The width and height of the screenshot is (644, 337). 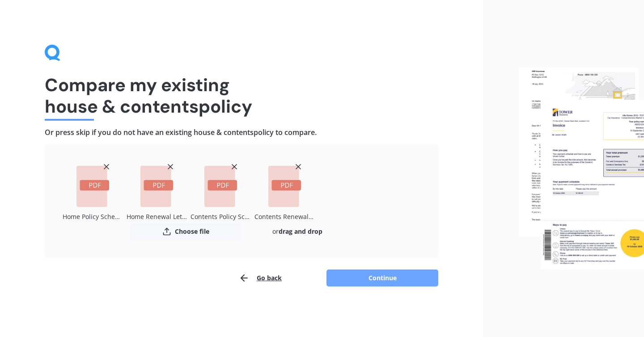 What do you see at coordinates (157, 216) in the screenshot?
I see `div: Home Renewal Letter AHM027479917.pdf` at bounding box center [157, 216].